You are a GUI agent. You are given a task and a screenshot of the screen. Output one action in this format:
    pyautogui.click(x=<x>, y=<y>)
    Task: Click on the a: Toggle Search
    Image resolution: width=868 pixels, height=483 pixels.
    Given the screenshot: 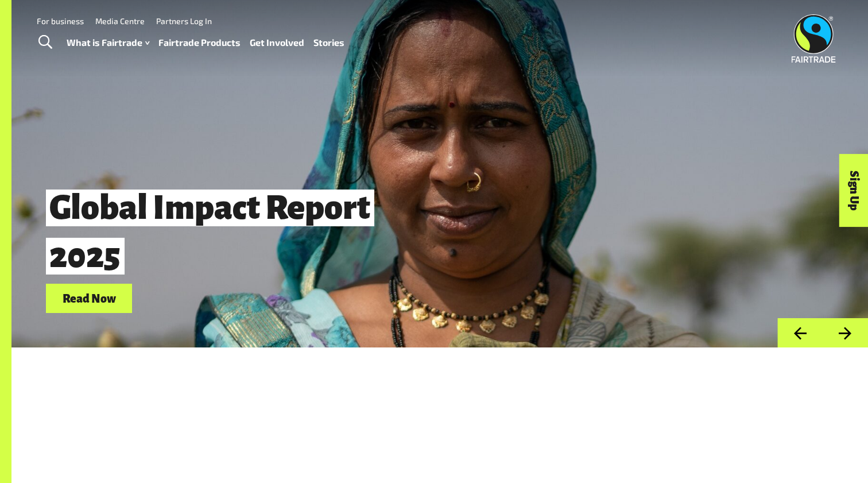 What is the action you would take?
    pyautogui.click(x=45, y=43)
    